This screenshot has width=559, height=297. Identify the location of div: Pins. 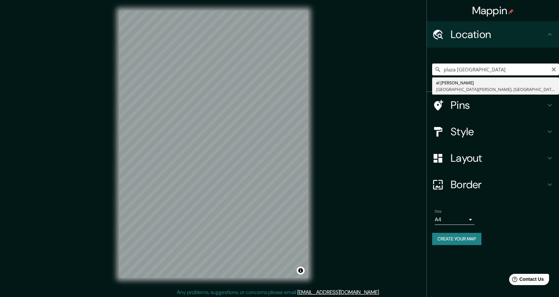
(493, 105).